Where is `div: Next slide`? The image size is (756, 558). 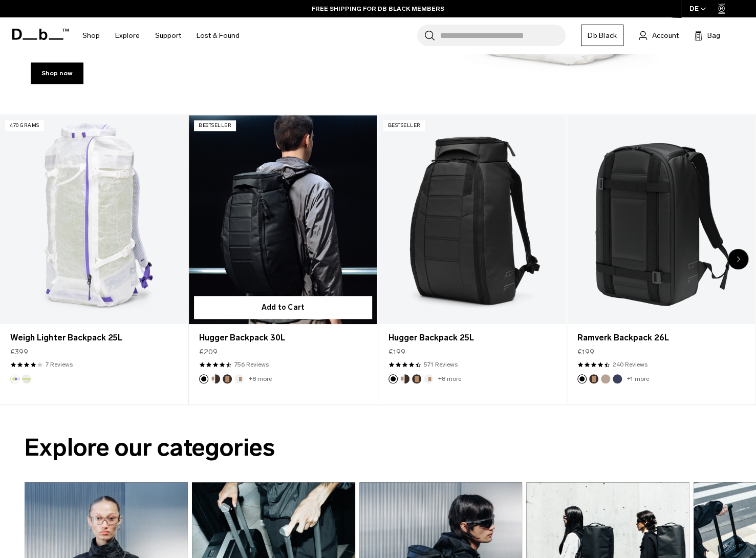 div: Next slide is located at coordinates (738, 259).